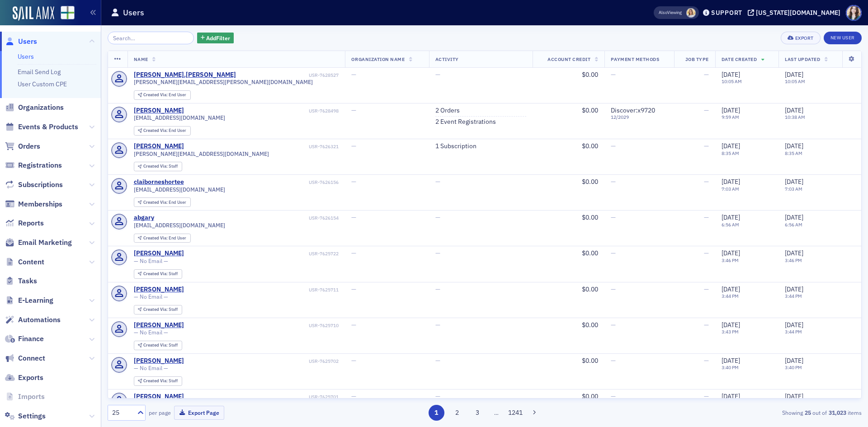 The width and height of the screenshot is (868, 427). What do you see at coordinates (34, 185) in the screenshot?
I see `a: Subscriptions` at bounding box center [34, 185].